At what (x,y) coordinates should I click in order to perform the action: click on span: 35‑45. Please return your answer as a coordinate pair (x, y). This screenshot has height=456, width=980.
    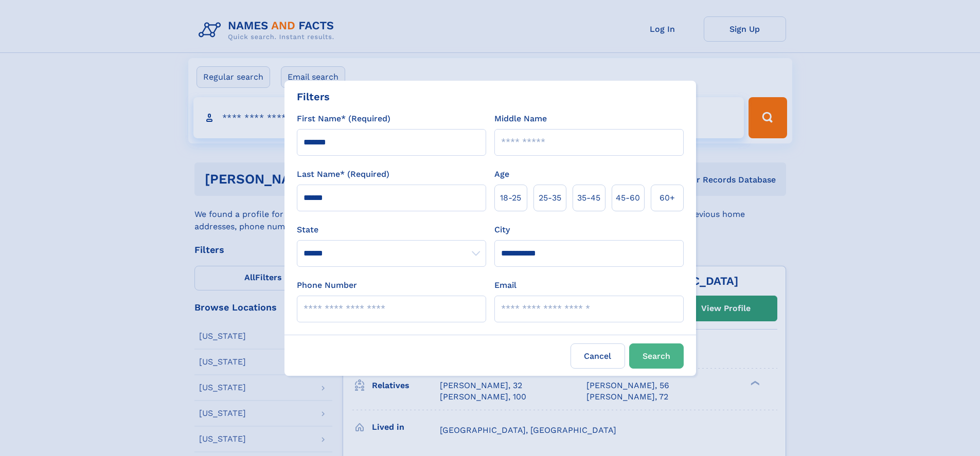
    Looking at the image, I should click on (588, 198).